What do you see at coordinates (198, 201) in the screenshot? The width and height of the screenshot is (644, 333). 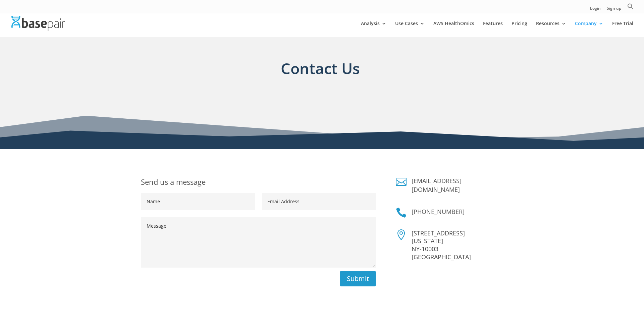 I see `input: Name` at bounding box center [198, 201].